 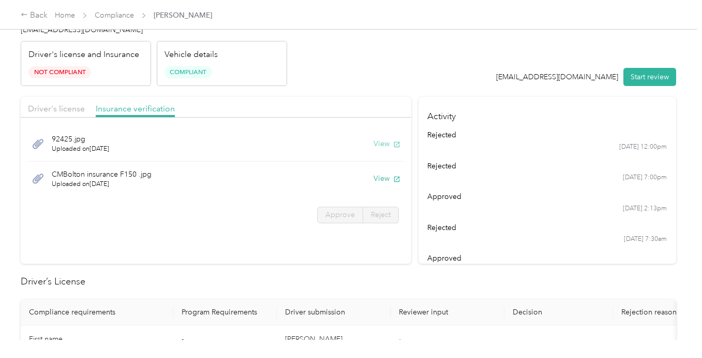 What do you see at coordinates (84, 55) in the screenshot?
I see `p: Driver's license and Insurance` at bounding box center [84, 55].